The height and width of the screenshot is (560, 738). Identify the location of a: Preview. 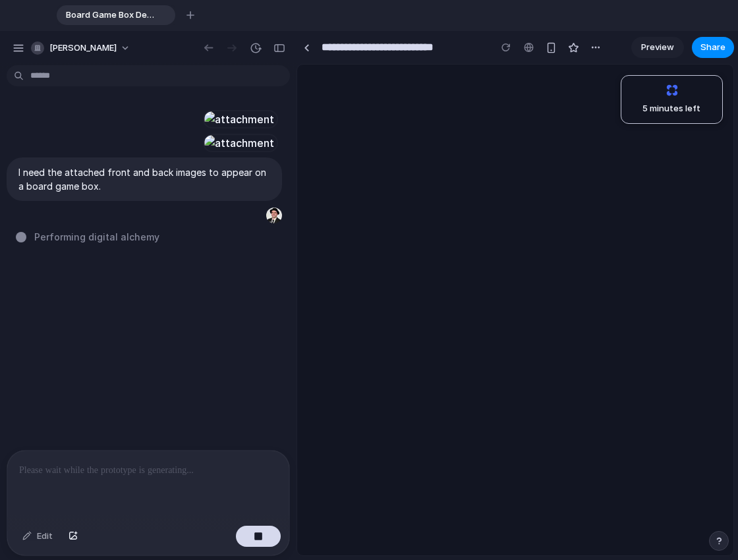
(658, 48).